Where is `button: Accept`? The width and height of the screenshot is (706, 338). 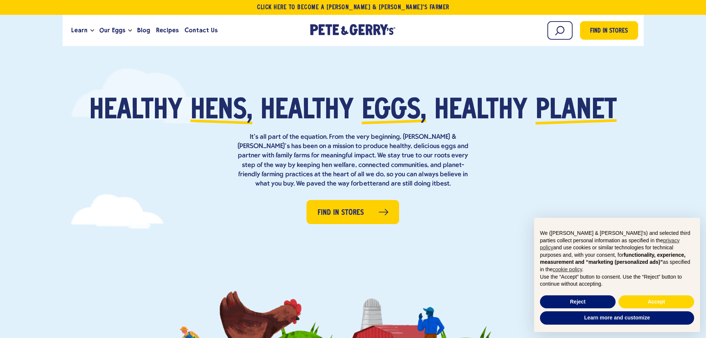 button: Accept is located at coordinates (656, 302).